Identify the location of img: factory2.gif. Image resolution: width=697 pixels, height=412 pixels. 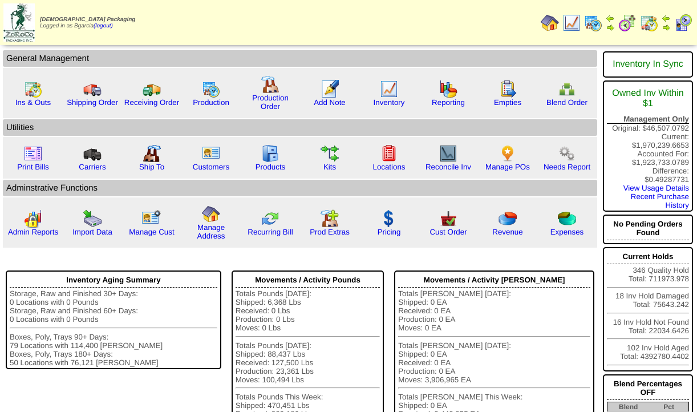
(152, 153).